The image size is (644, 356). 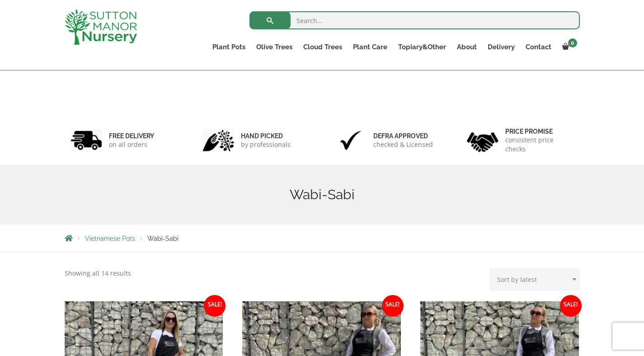 What do you see at coordinates (132, 144) in the screenshot?
I see `p: on all orders` at bounding box center [132, 144].